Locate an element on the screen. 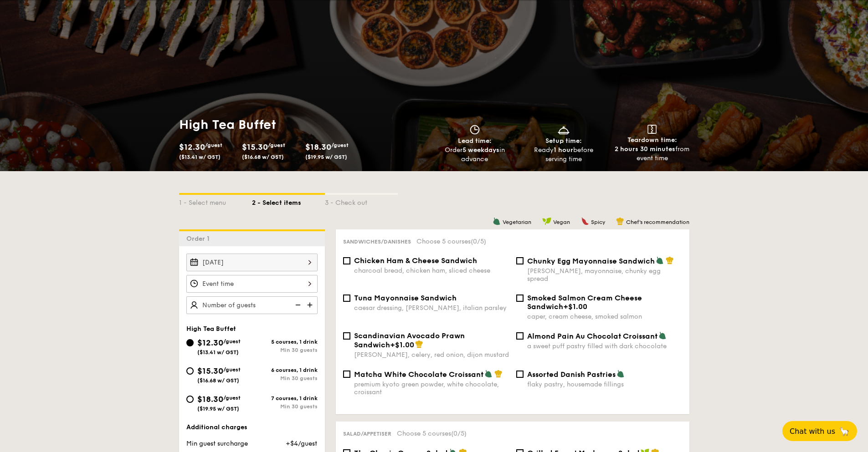 This screenshot has width=868, height=452. img: icon-vegan.f8ff3823.svg is located at coordinates (547, 221).